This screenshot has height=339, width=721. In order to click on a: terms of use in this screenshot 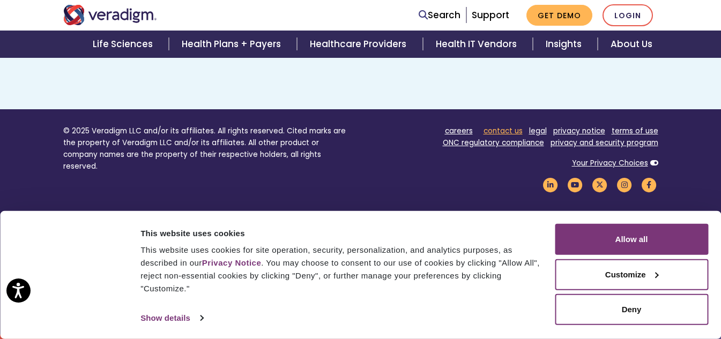, I will do `click(634, 131)`.